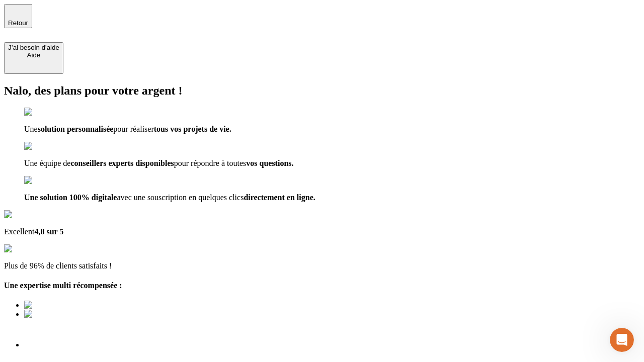  Describe the element at coordinates (49, 231) in the screenshot. I see `span: 4,8 sur 5` at that location.